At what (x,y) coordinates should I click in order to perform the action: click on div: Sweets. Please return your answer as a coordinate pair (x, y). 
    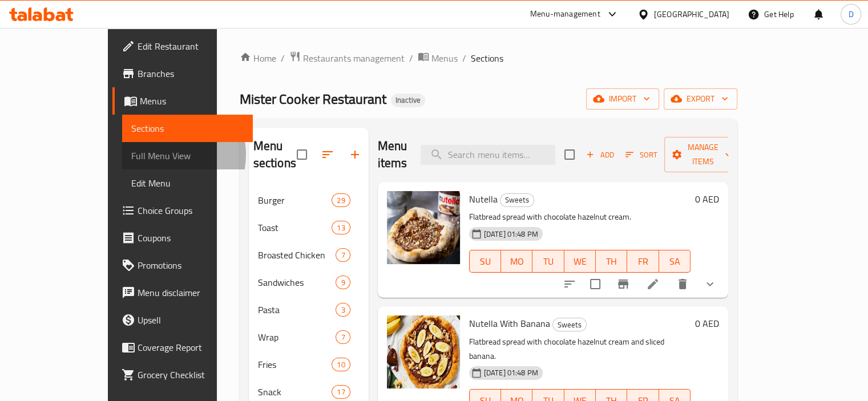
    Looking at the image, I should click on (570, 325).